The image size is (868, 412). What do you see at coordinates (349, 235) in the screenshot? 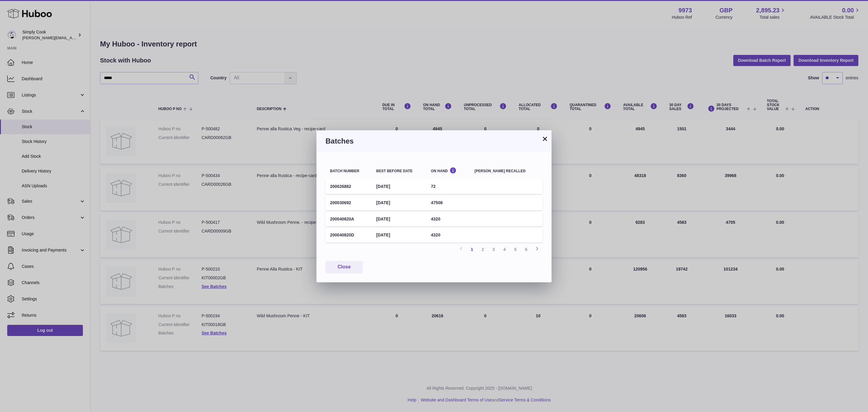
I see `td: 200040820D` at bounding box center [349, 235].